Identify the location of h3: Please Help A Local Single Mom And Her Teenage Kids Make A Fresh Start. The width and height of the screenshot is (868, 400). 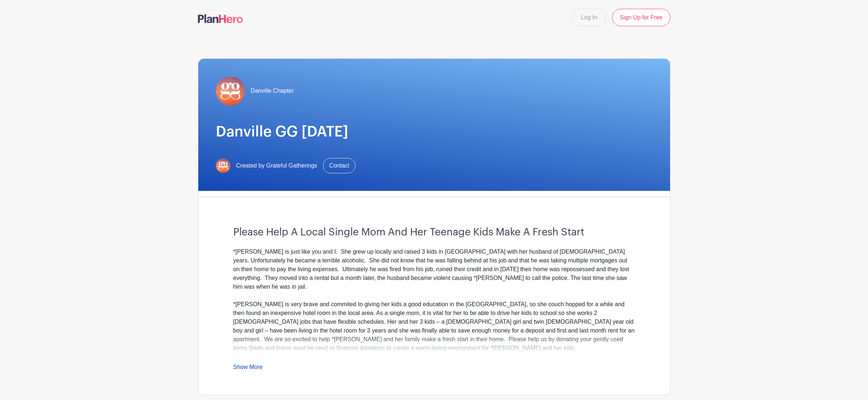
(434, 232).